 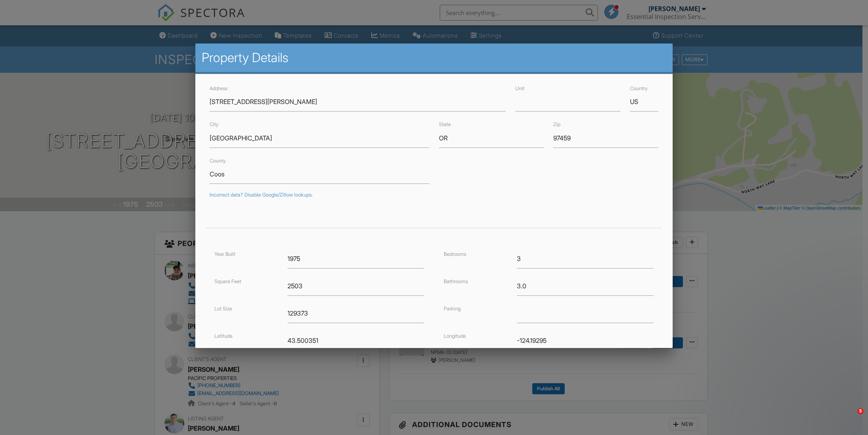 What do you see at coordinates (224, 336) in the screenshot?
I see `label: Latitude` at bounding box center [224, 336].